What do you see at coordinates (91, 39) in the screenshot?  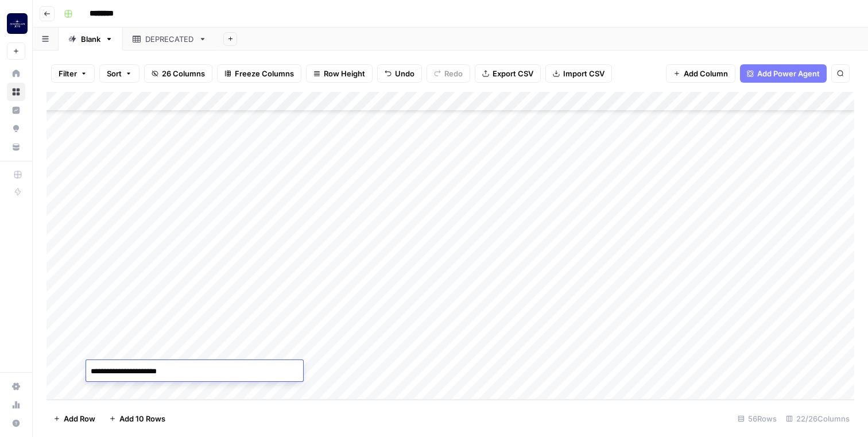 I see `a: Blank` at bounding box center [91, 39].